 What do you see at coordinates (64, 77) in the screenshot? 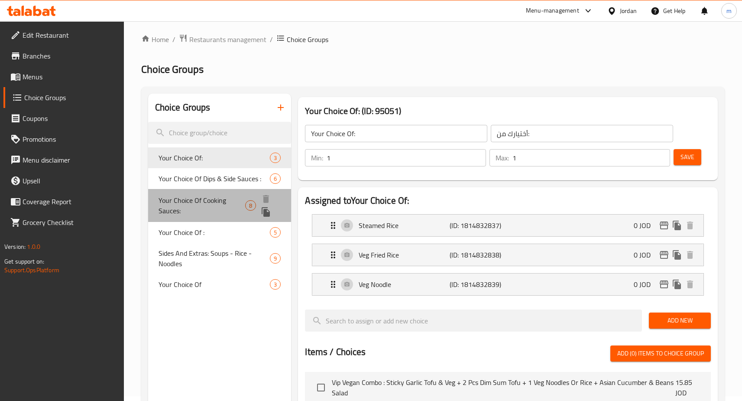
I see `a: Menus` at bounding box center [64, 77].